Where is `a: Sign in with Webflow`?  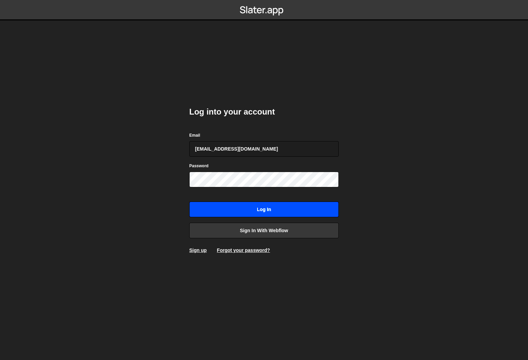
a: Sign in with Webflow is located at coordinates (264, 230).